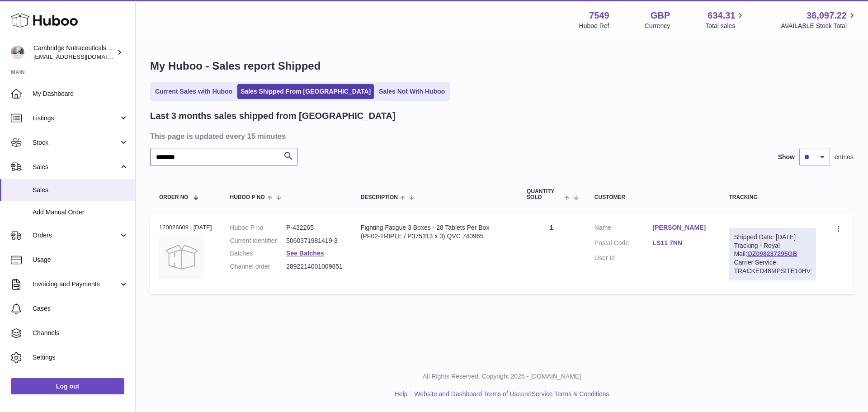 Image resolution: width=868 pixels, height=412 pixels. Describe the element at coordinates (772, 253) in the screenshot. I see `a: OZ098237295GB` at that location.